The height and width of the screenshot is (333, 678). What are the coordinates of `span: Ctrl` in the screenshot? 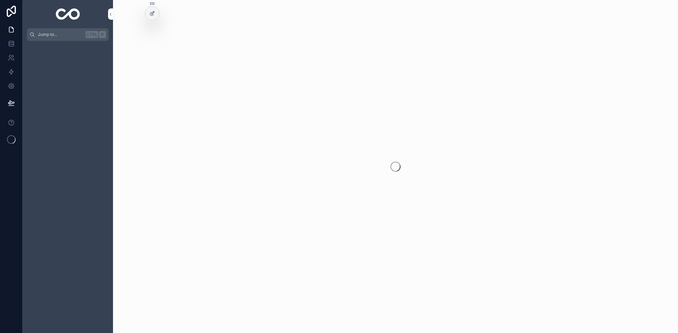 It's located at (92, 35).